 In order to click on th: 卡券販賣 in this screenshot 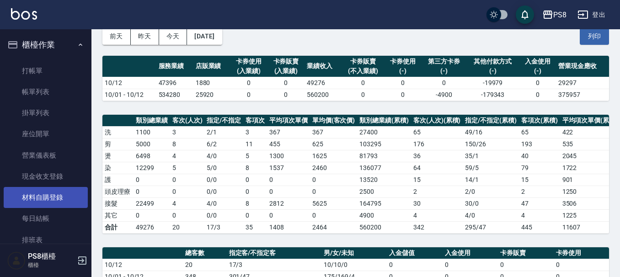, I will do `click(525, 253)`.